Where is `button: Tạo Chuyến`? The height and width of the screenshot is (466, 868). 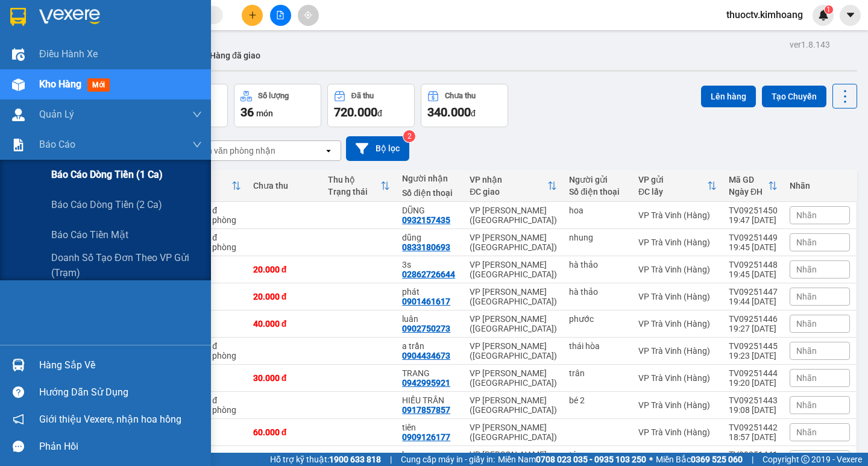
button: Tạo Chuyến is located at coordinates (794, 96).